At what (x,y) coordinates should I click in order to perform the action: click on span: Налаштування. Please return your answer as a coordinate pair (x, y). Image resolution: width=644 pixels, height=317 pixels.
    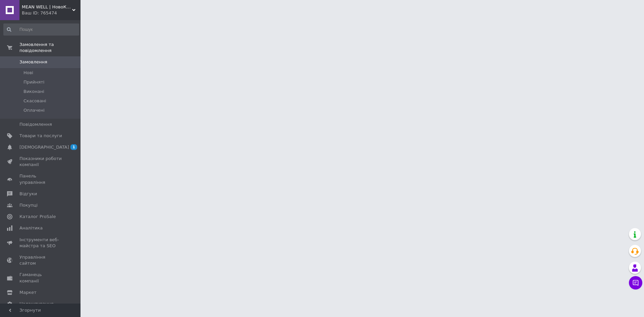
    Looking at the image, I should click on (36, 304).